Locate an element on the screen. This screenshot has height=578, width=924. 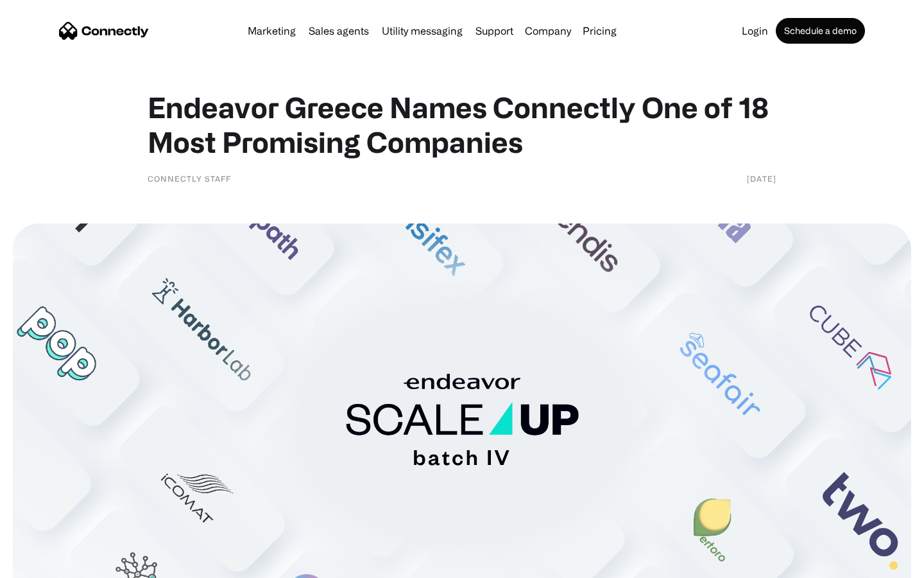
a: Utility messaging is located at coordinates (422, 31).